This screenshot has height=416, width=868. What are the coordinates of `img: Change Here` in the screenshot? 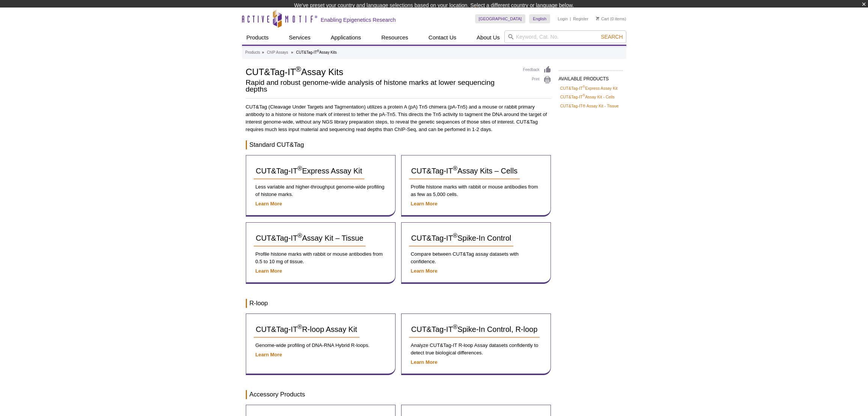 It's located at (484, 14).